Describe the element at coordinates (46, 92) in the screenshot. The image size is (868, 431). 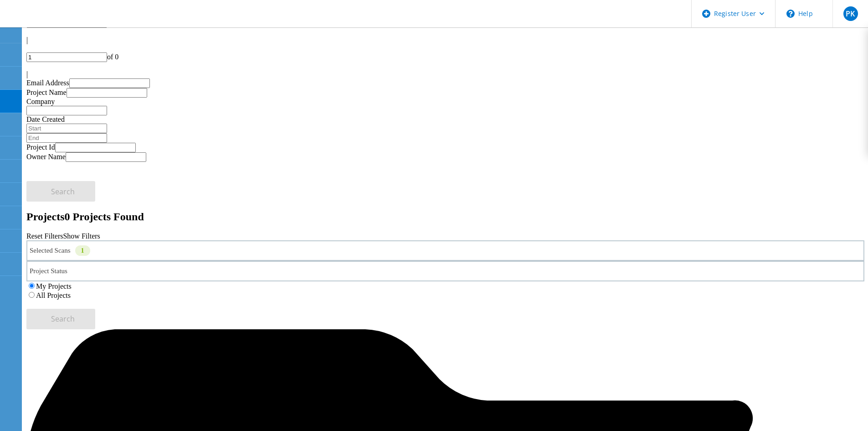
I see `label: Project Name` at that location.